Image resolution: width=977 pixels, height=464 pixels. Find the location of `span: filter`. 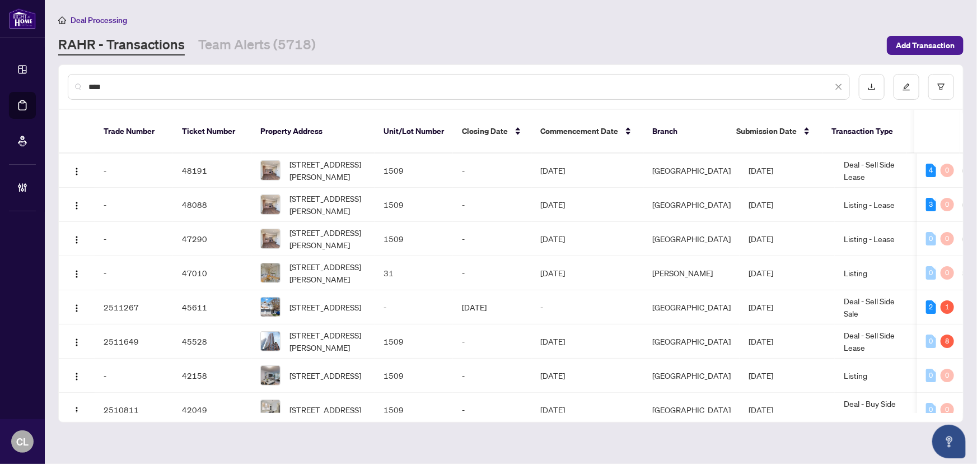

span: filter is located at coordinates (941, 87).